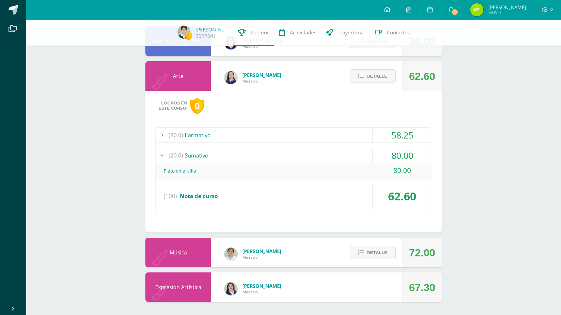 Image resolution: width=561 pixels, height=315 pixels. What do you see at coordinates (178, 287) in the screenshot?
I see `div: Expresión Artística` at bounding box center [178, 287].